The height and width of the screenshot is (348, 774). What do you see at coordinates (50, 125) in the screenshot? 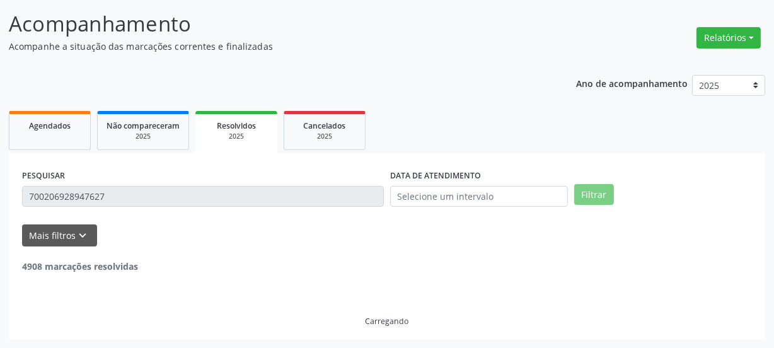
I see `span: Agendados` at bounding box center [50, 125].